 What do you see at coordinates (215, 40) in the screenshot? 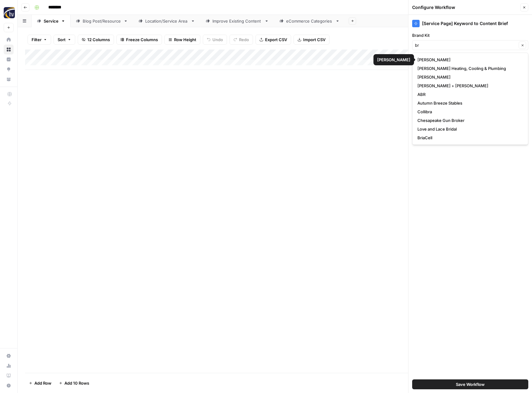
I see `button: Undo` at bounding box center [215, 40].